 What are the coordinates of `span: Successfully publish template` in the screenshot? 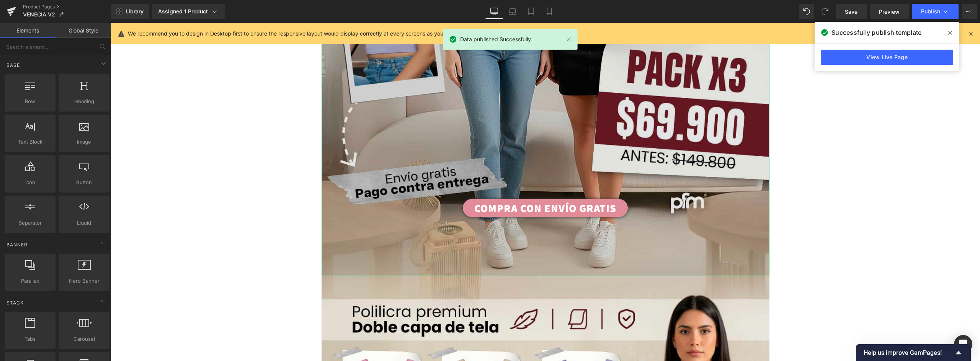 It's located at (876, 32).